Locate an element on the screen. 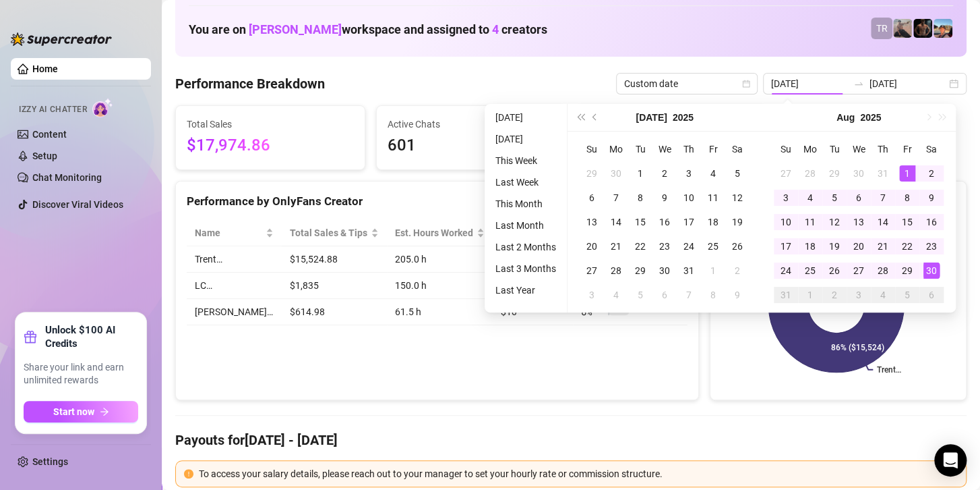 The image size is (980, 490). span: 4 is located at coordinates (495, 29).